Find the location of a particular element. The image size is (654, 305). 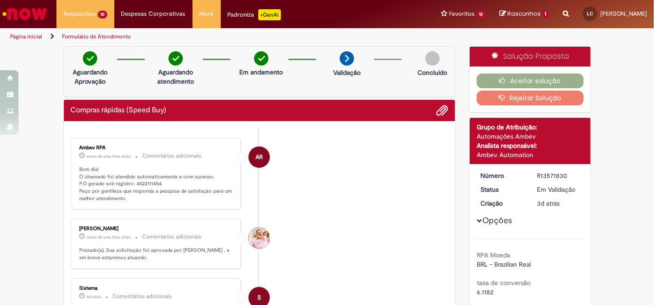

dt: Número is located at coordinates (501, 176).